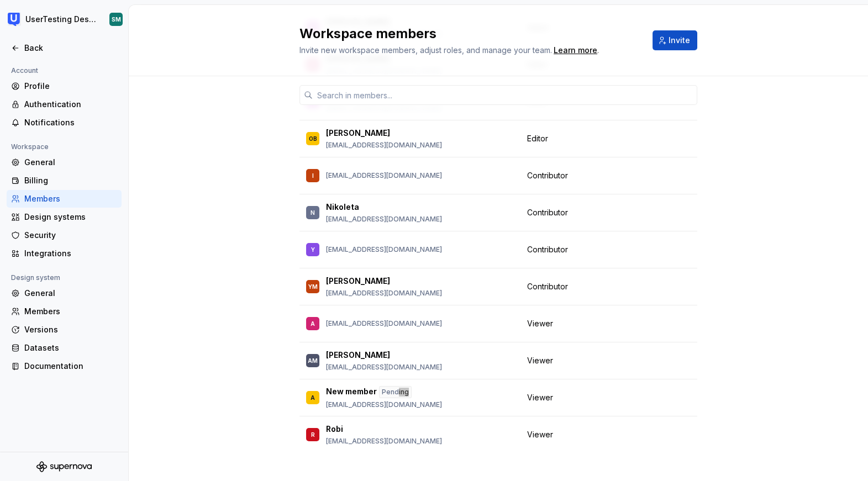  What do you see at coordinates (64, 235) in the screenshot?
I see `a: Security` at bounding box center [64, 235].